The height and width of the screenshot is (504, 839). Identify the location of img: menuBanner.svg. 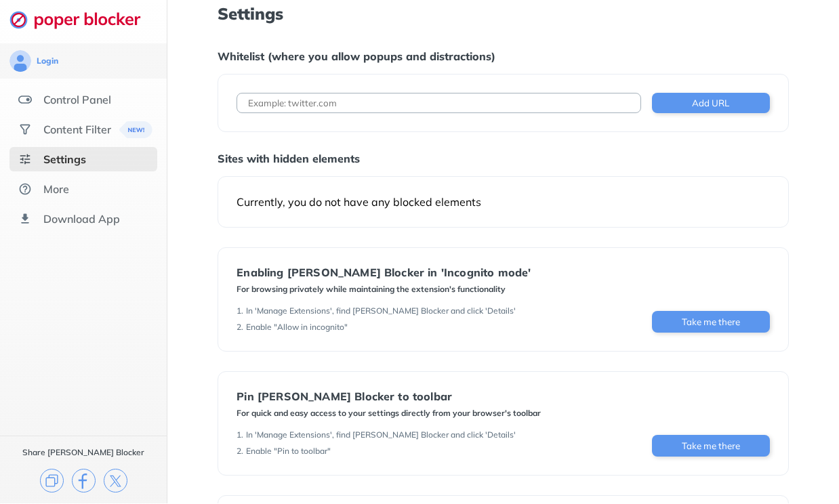
(136, 130).